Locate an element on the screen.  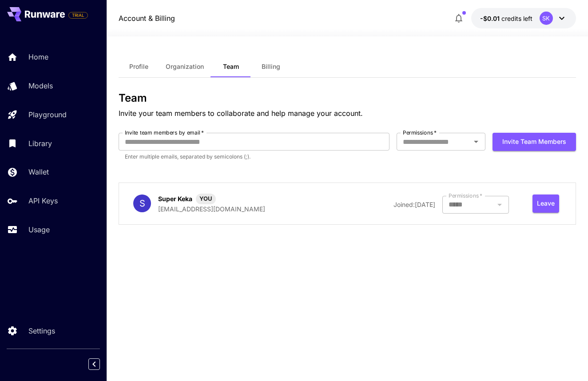
p: Enter multiple emails, separated by semicolons (;). is located at coordinates (254, 157).